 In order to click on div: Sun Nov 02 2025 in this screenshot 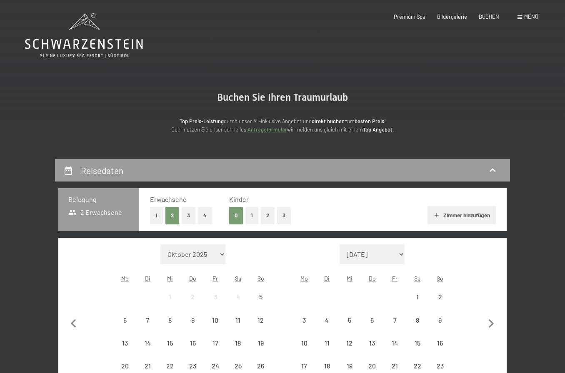, I will do `click(440, 297)`.